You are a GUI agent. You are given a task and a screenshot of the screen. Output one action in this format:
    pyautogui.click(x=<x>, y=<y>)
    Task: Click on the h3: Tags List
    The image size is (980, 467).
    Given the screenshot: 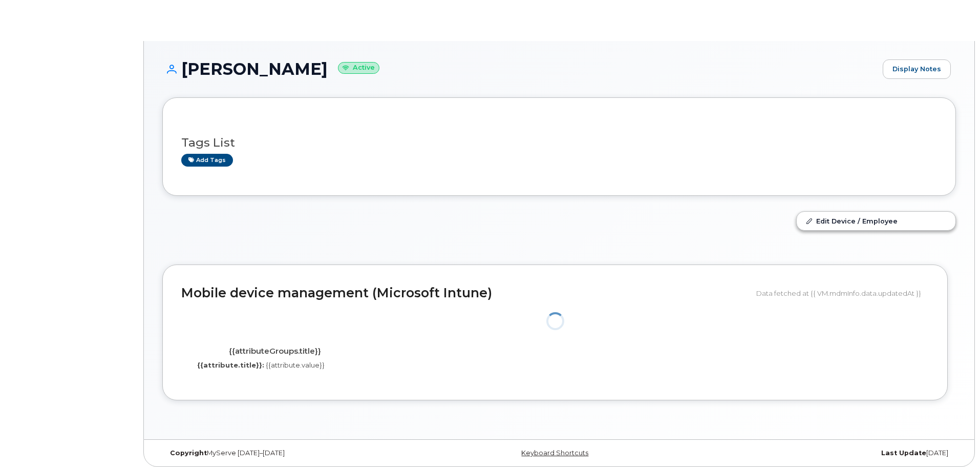 What is the action you would take?
    pyautogui.click(x=559, y=143)
    